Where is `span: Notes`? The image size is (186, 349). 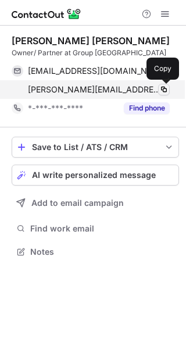 span: Notes is located at coordinates (102, 252).